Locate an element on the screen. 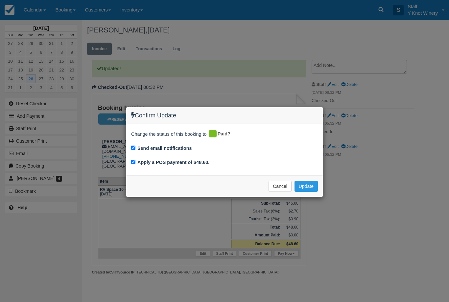 Image resolution: width=449 pixels, height=302 pixels. label: Send email notifications is located at coordinates (164, 148).